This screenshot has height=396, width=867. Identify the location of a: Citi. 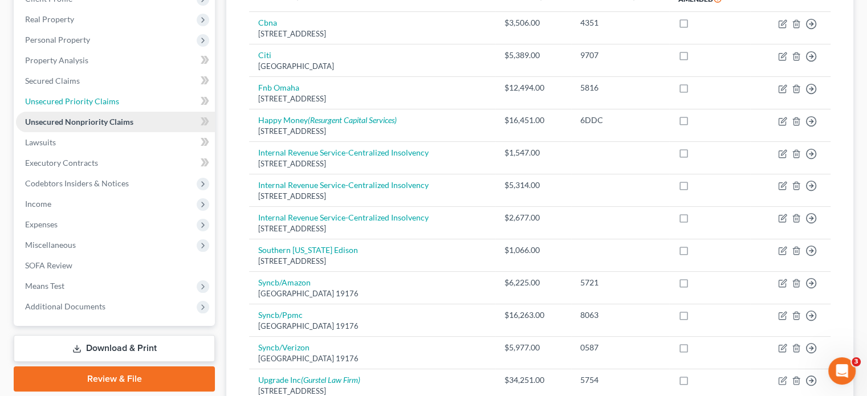
(265, 55).